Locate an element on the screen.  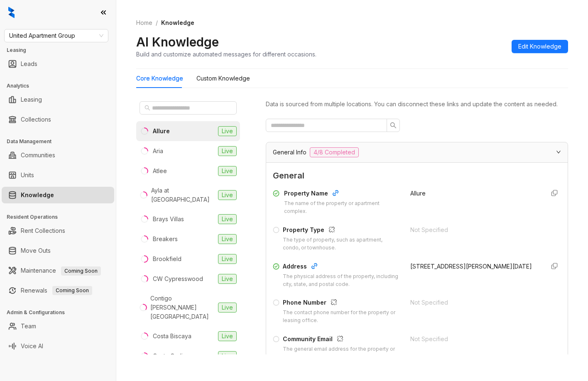
div: General Info4/8 Completed is located at coordinates (417, 152).